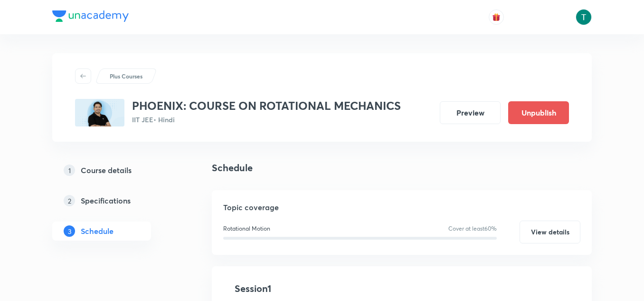 Image resolution: width=644 pixels, height=301 pixels. I want to click on p: Plus Courses, so click(126, 76).